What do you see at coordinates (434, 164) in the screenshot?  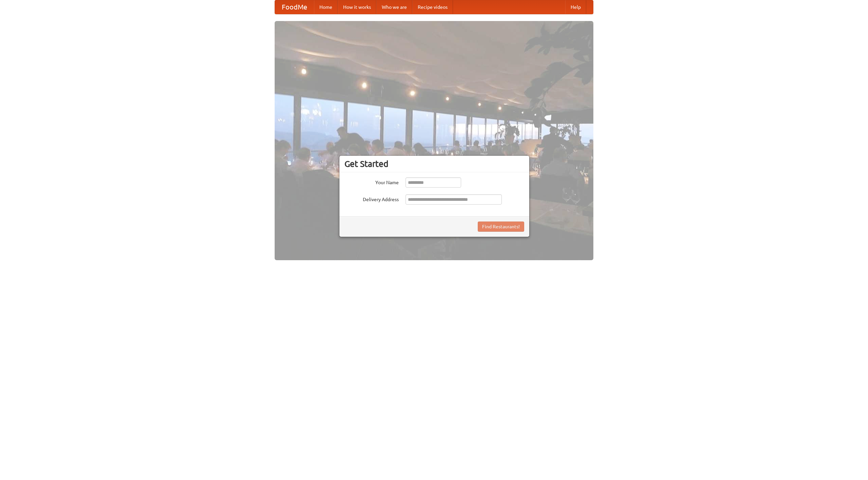 I see `h3: Get Started` at bounding box center [434, 164].